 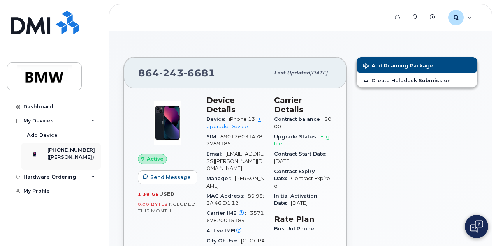 What do you see at coordinates (218, 119) in the screenshot?
I see `span: Device` at bounding box center [218, 119].